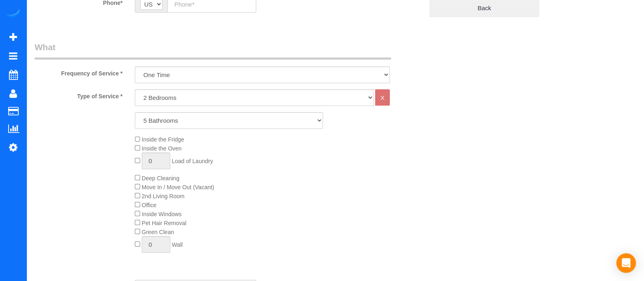  What do you see at coordinates (13, 14) in the screenshot?
I see `img: Automaid Logo` at bounding box center [13, 14].